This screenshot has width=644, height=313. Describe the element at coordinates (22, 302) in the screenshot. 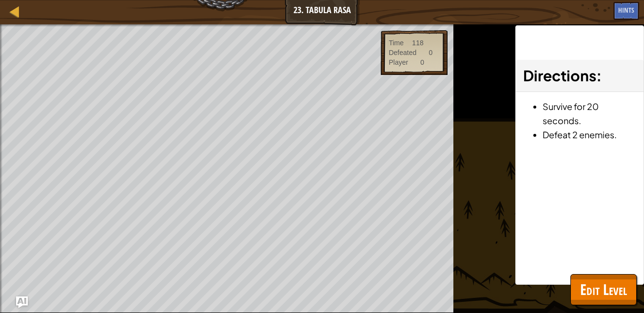

I see `button: Ask AI` at that location.